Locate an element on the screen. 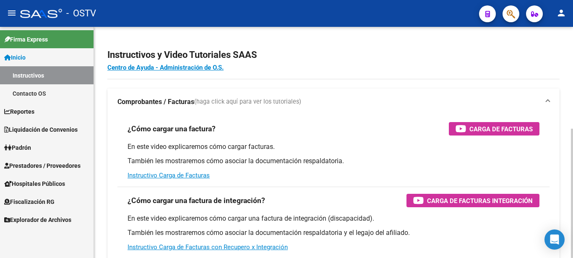 Image resolution: width=573 pixels, height=258 pixels. span: Inicio is located at coordinates (15, 57).